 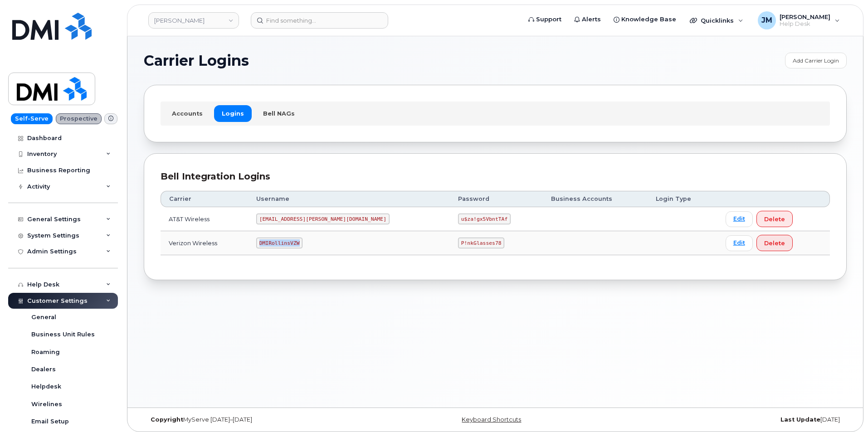 I want to click on th: Carrier, so click(x=204, y=199).